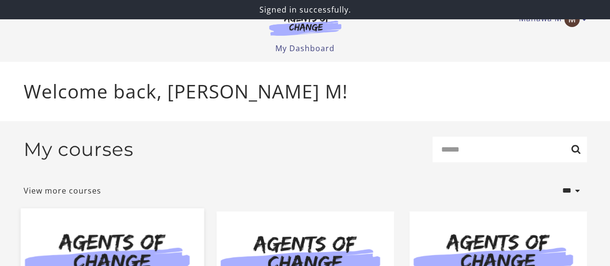 This screenshot has width=610, height=266. Describe the element at coordinates (305, 10) in the screenshot. I see `p: Signed in successfully.` at that location.